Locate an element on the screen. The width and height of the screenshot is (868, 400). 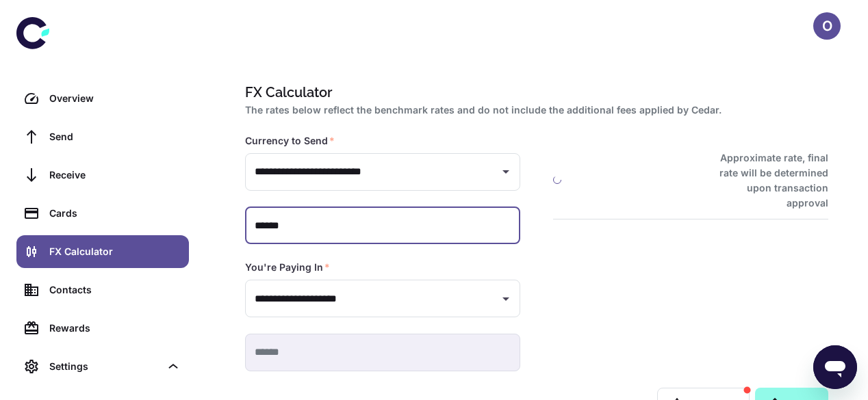
a: Send is located at coordinates (103, 137).